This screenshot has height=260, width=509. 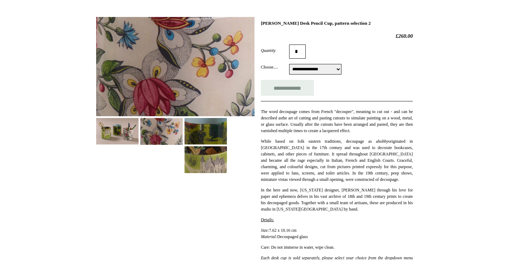 I want to click on label: Quantity, so click(x=275, y=51).